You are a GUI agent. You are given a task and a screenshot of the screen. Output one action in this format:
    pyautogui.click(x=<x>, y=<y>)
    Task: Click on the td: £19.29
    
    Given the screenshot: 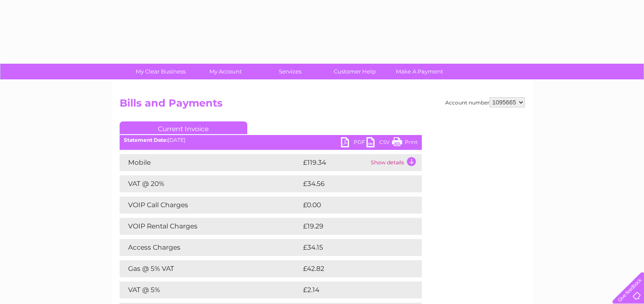 What is the action you would take?
    pyautogui.click(x=352, y=227)
    